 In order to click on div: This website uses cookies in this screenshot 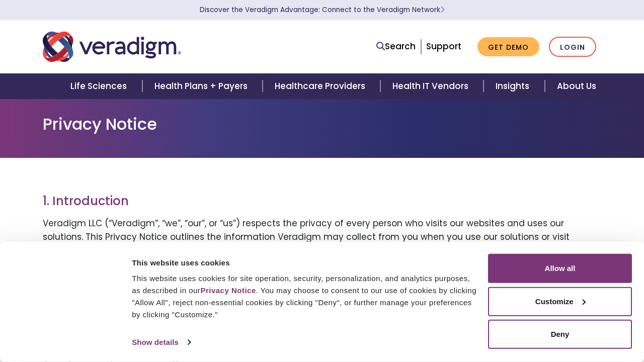, I will do `click(304, 262)`.